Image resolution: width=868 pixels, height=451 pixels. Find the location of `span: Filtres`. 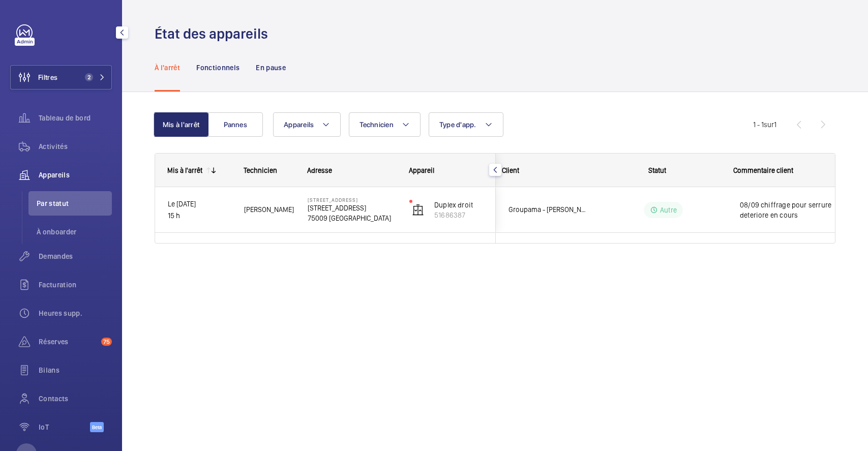

span: Filtres is located at coordinates (48, 77).